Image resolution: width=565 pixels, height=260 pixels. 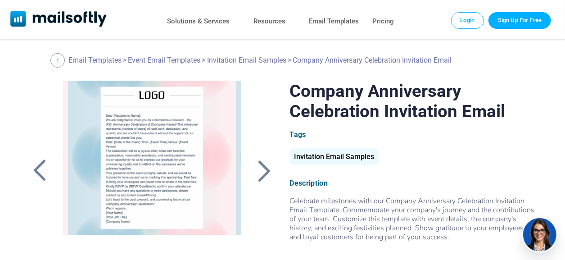 I want to click on div: Description, so click(x=413, y=183).